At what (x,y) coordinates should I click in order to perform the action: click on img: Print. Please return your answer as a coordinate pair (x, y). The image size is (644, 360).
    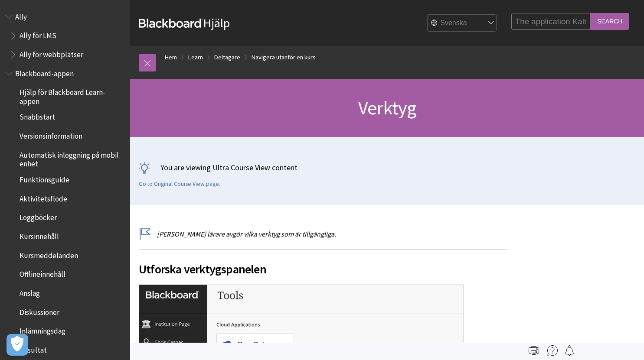
    Looking at the image, I should click on (534, 351).